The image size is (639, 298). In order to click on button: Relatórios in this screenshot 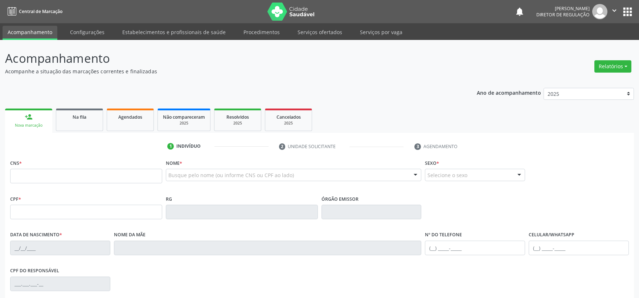, I will do `click(613, 66)`.